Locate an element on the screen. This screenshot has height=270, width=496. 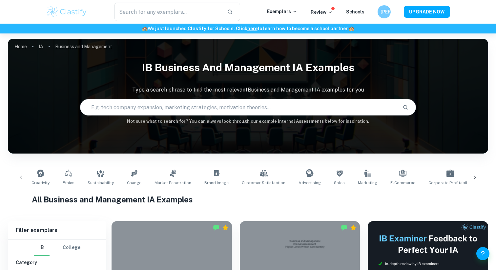
button: Help and Feedback is located at coordinates (482, 253).